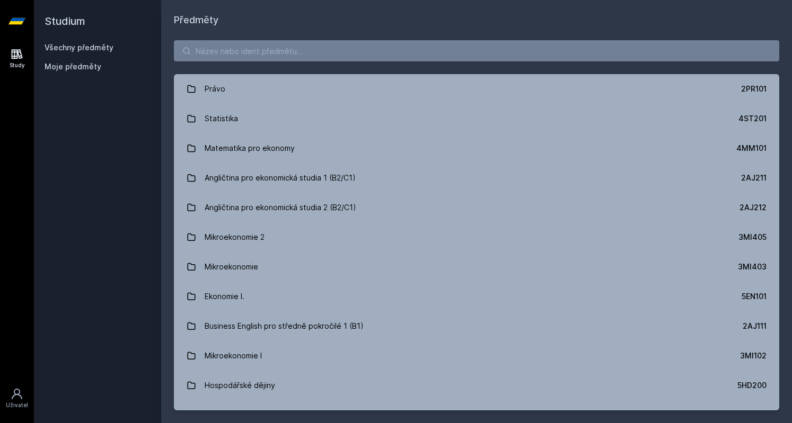 The image size is (792, 423). Describe the element at coordinates (250, 148) in the screenshot. I see `div: Matematika pro ekonomy` at that location.